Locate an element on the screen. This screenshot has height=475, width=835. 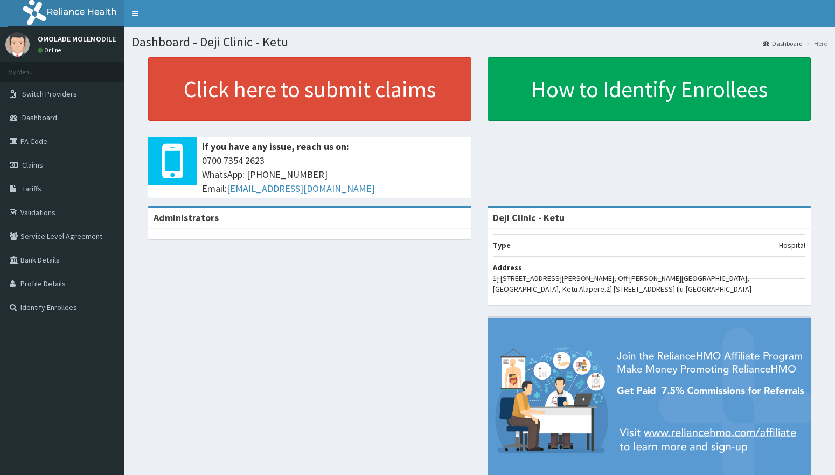
p: Hospital is located at coordinates (792, 245).